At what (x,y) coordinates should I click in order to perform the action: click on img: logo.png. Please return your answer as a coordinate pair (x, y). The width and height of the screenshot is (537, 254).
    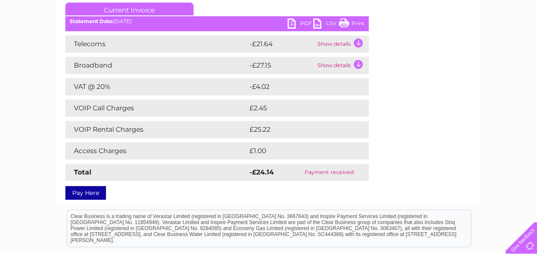
    Looking at the image, I should click on (41, 35).